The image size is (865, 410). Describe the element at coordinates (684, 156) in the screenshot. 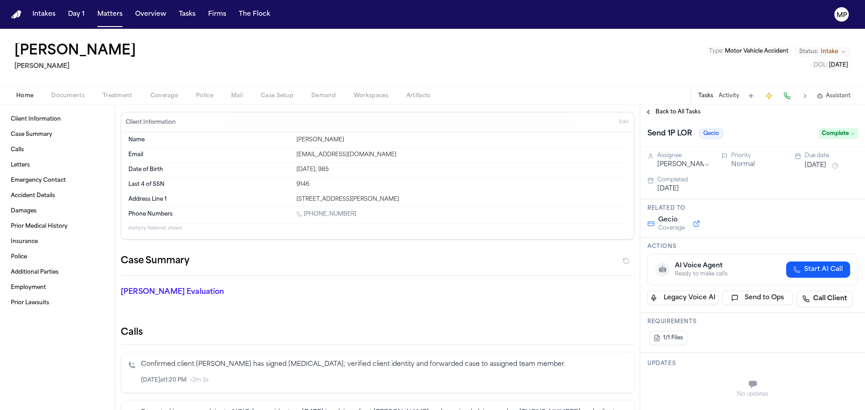

I see `div: Assignee` at that location.